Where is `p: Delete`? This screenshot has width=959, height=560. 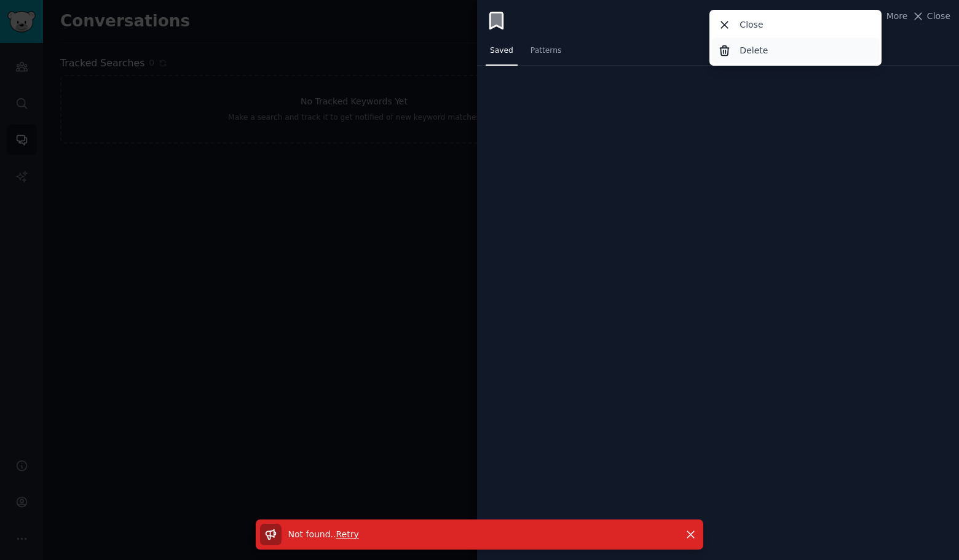 p: Delete is located at coordinates (754, 50).